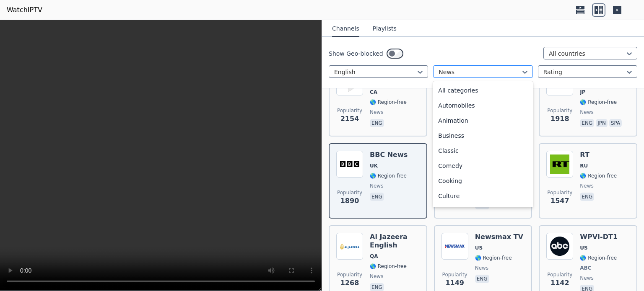  What do you see at coordinates (346, 29) in the screenshot?
I see `button: Channels` at bounding box center [346, 29].